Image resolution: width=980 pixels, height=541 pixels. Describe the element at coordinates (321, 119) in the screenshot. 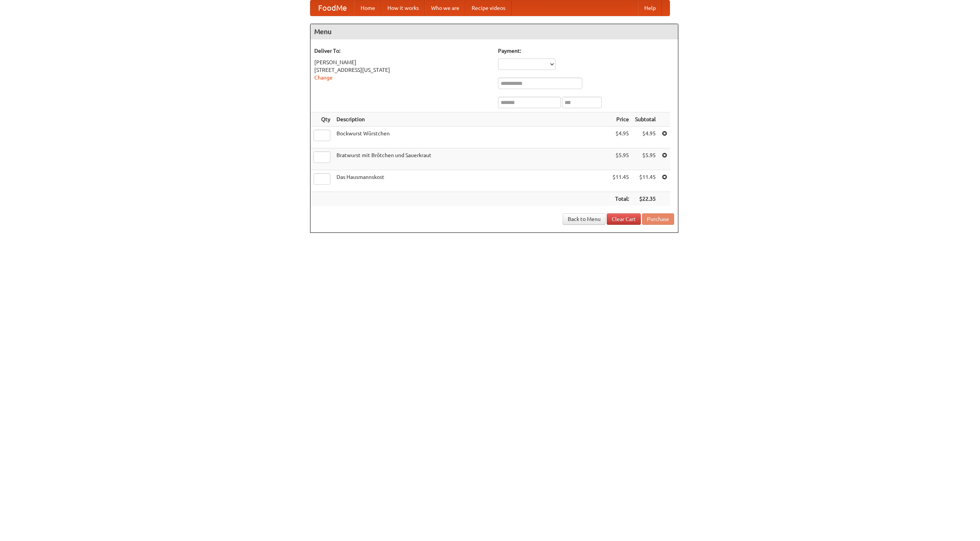

I see `th: Qty` at that location.